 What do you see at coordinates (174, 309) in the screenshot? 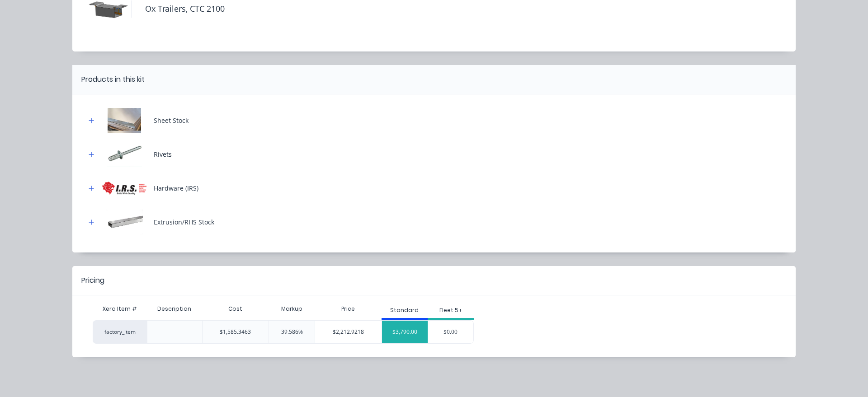
I see `div: Description` at bounding box center [174, 309].